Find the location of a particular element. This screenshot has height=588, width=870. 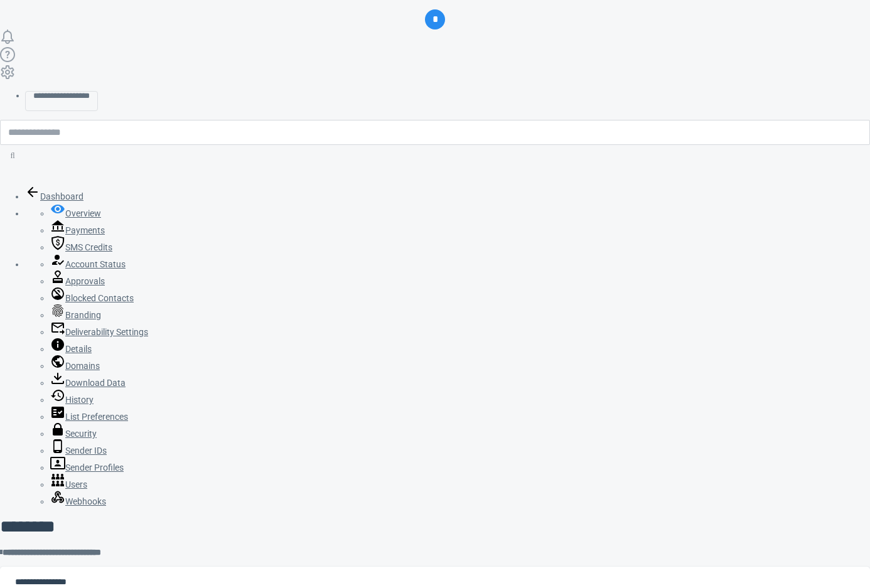

a: Overview is located at coordinates (76, 213).